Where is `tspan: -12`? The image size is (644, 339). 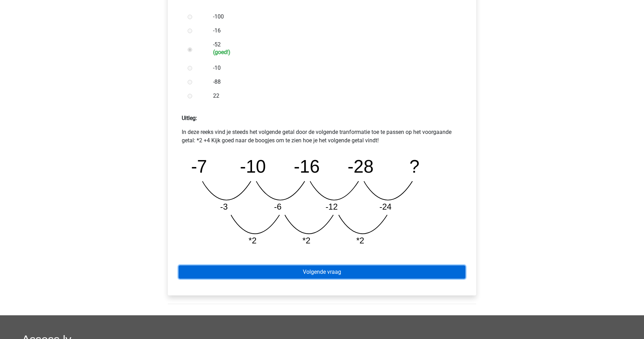
tspan: -12 is located at coordinates (332, 206).